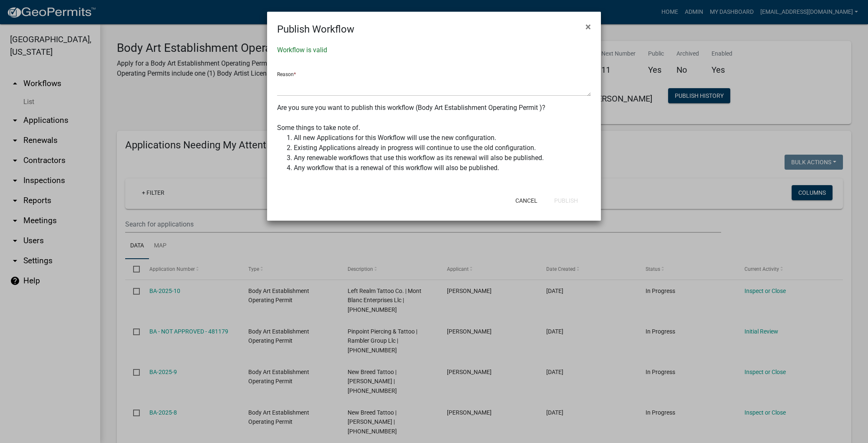  What do you see at coordinates (434, 108) in the screenshot?
I see `div: Are you sure you want to publish this workflow (Body Art Establishment Operating Permit )?` at bounding box center [434, 108].